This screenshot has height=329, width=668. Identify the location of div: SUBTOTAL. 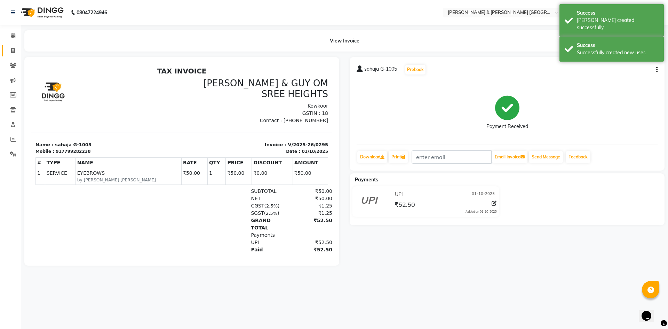
(237, 127).